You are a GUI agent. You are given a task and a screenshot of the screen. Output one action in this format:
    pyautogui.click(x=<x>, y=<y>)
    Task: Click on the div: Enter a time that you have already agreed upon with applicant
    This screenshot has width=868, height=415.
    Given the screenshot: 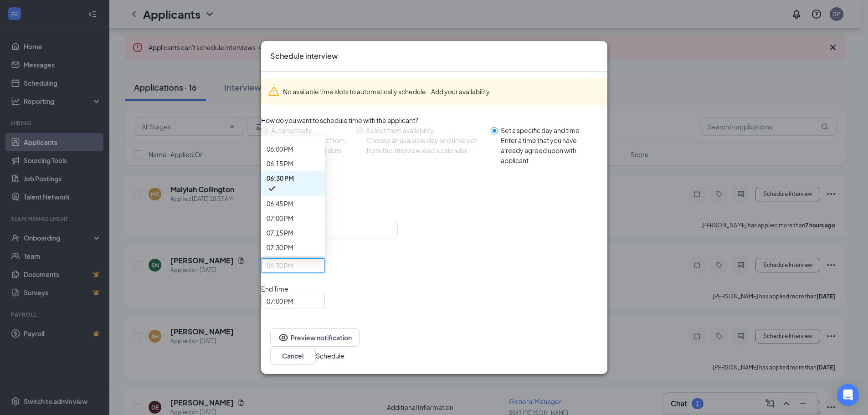 What is the action you would take?
    pyautogui.click(x=550, y=150)
    